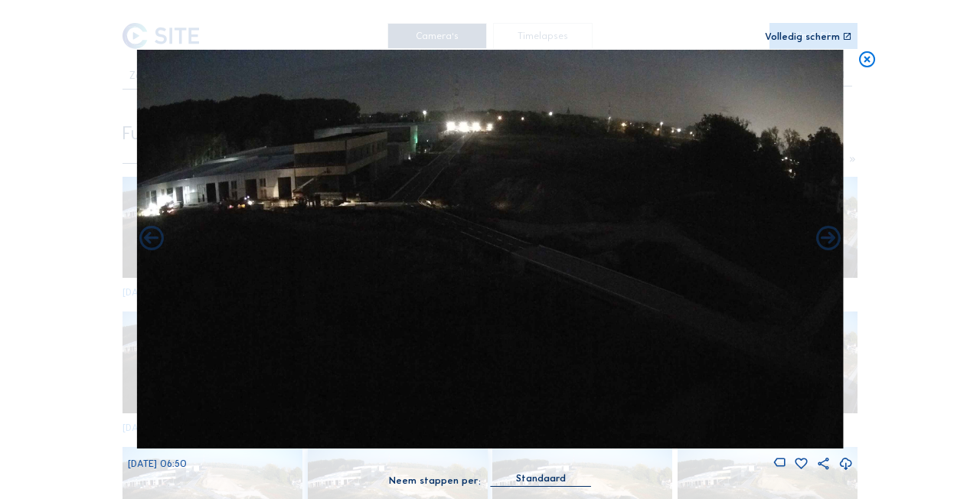 This screenshot has height=499, width=980. Describe the element at coordinates (829, 239) in the screenshot. I see `i: Back` at that location.